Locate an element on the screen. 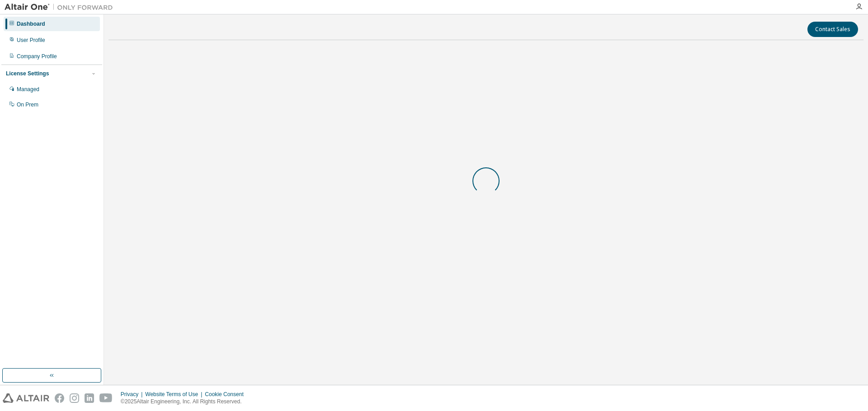  img: instagram.svg is located at coordinates (74, 399).